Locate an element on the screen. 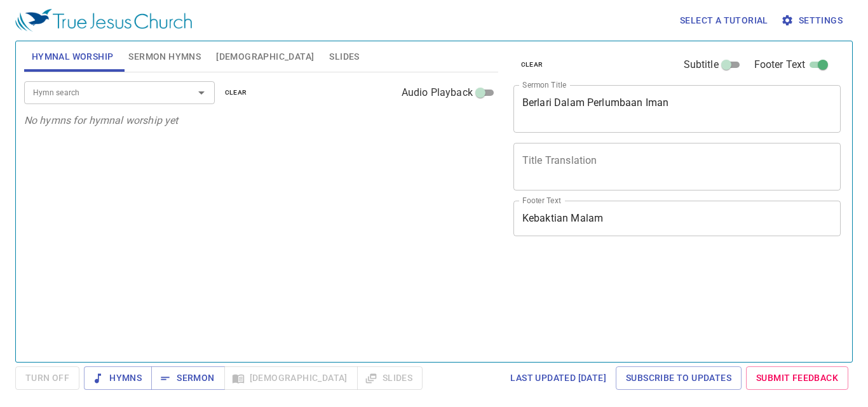 The width and height of the screenshot is (868, 407). i: No hymns for hymnal worship yet is located at coordinates (101, 120).